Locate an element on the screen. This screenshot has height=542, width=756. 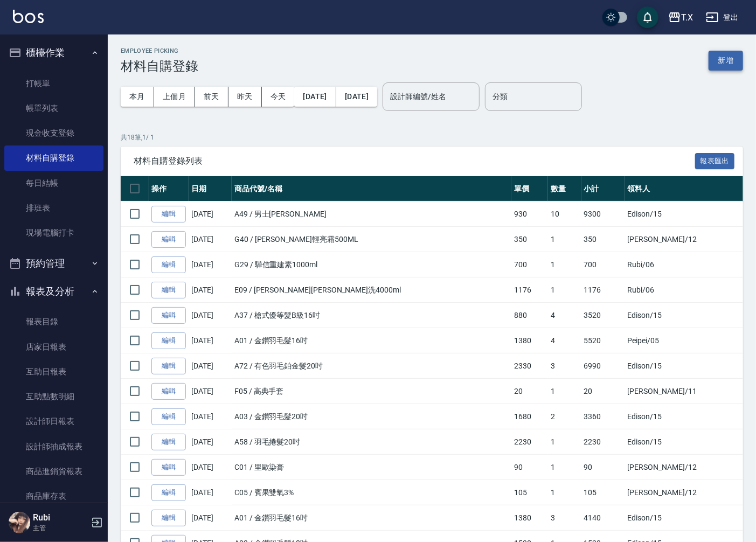
td: 9300 is located at coordinates (603, 214).